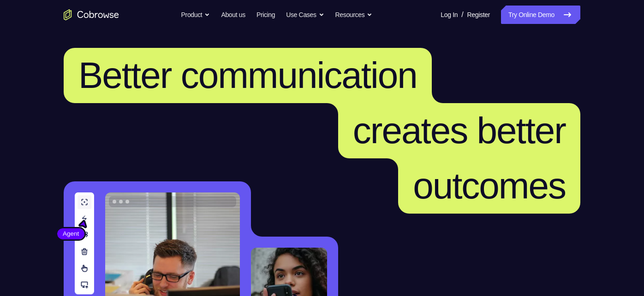  Describe the element at coordinates (233, 15) in the screenshot. I see `a: About us` at that location.